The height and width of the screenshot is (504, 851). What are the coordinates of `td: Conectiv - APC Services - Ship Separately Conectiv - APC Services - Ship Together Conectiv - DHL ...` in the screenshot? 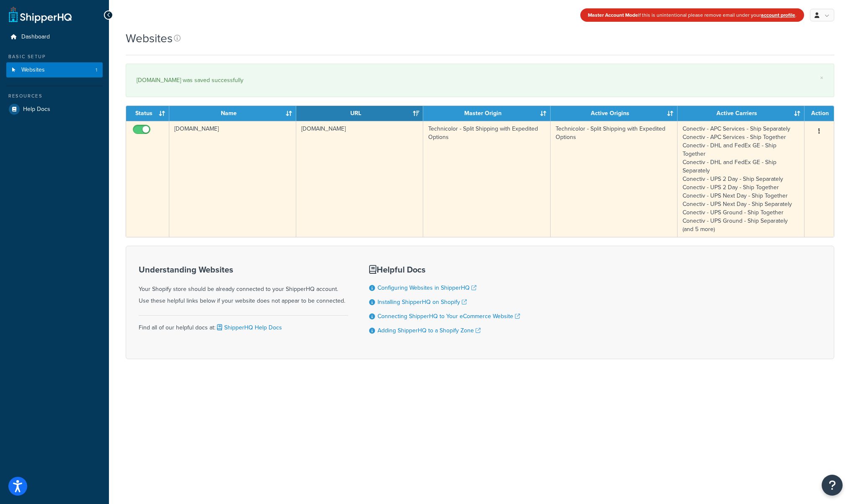 It's located at (740, 179).